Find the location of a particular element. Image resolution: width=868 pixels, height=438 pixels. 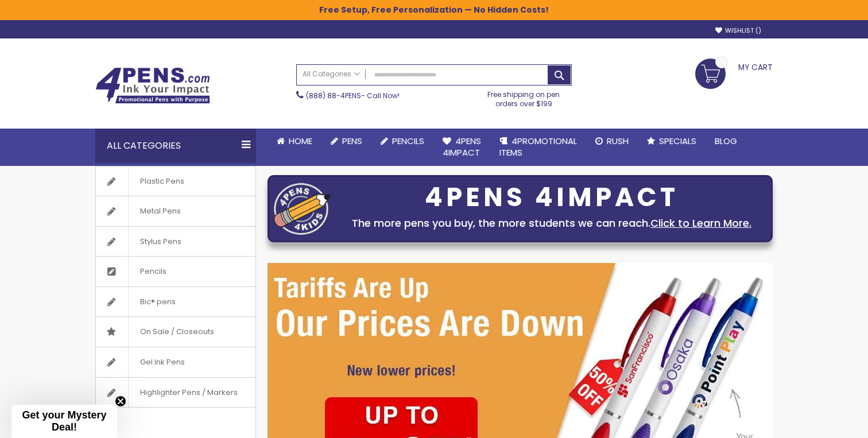

span: Stylus Pens is located at coordinates (160, 242).